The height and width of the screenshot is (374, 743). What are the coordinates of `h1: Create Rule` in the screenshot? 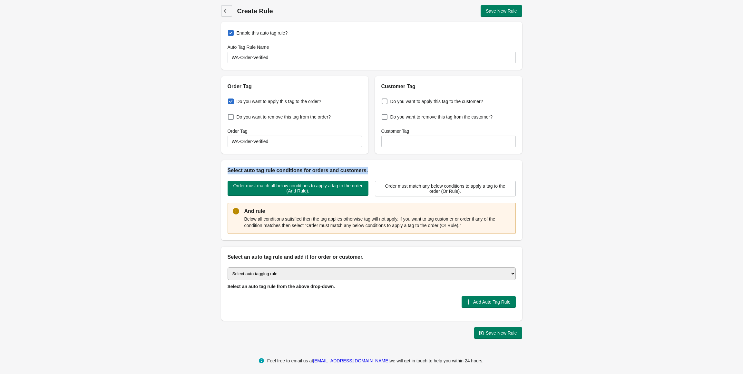 It's located at (304, 11).